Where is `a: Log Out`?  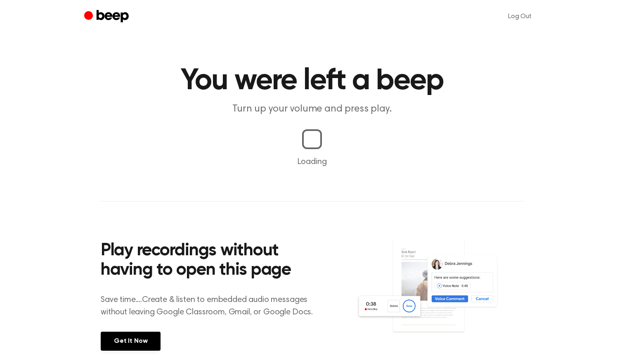 a: Log Out is located at coordinates (520, 17).